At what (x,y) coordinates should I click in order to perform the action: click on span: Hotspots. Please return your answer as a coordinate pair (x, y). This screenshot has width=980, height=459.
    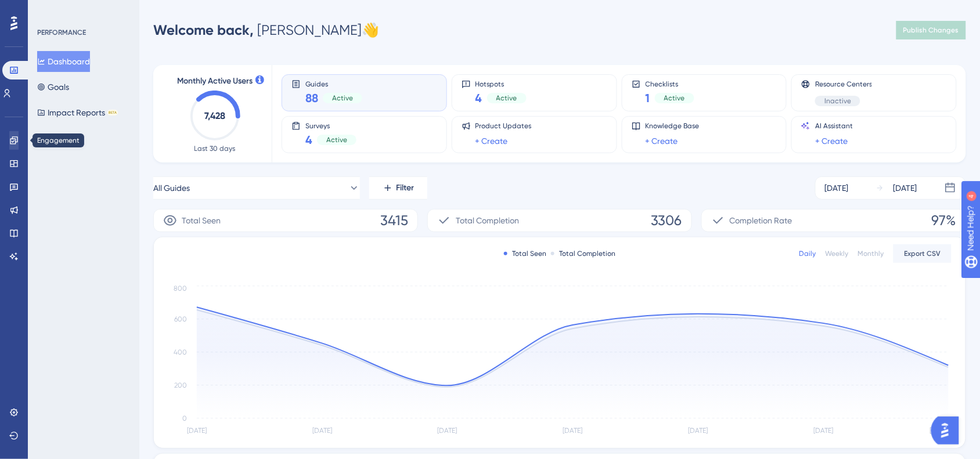
    Looking at the image, I should click on (501, 83).